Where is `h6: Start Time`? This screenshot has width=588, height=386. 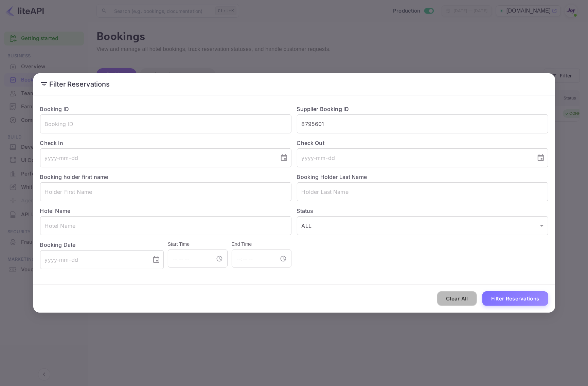
h6: Start Time is located at coordinates (198, 244).